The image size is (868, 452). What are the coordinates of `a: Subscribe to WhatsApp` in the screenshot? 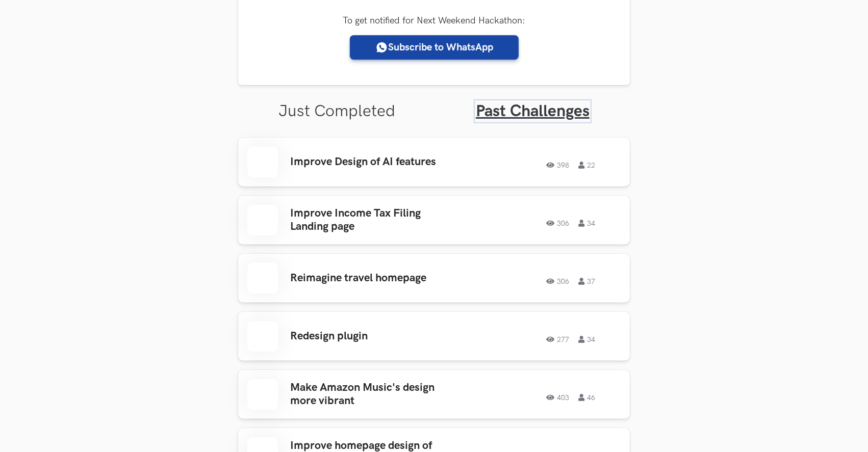 It's located at (434, 48).